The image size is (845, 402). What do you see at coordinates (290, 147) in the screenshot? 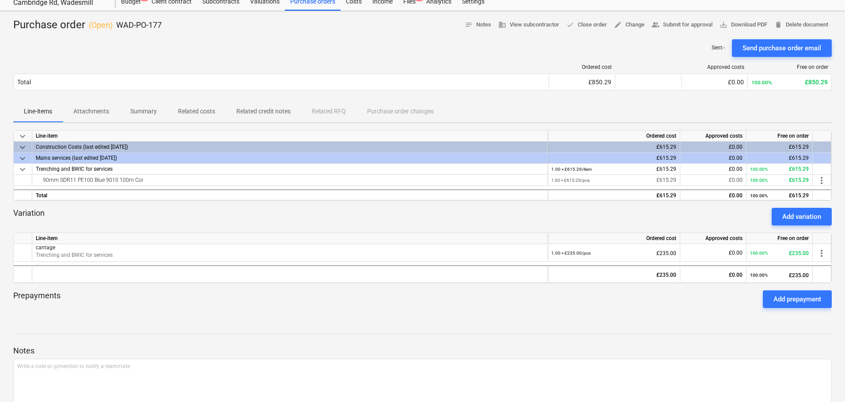
I see `div: Construction Costs (last edited 17 Jan 2025)` at bounding box center [290, 147].